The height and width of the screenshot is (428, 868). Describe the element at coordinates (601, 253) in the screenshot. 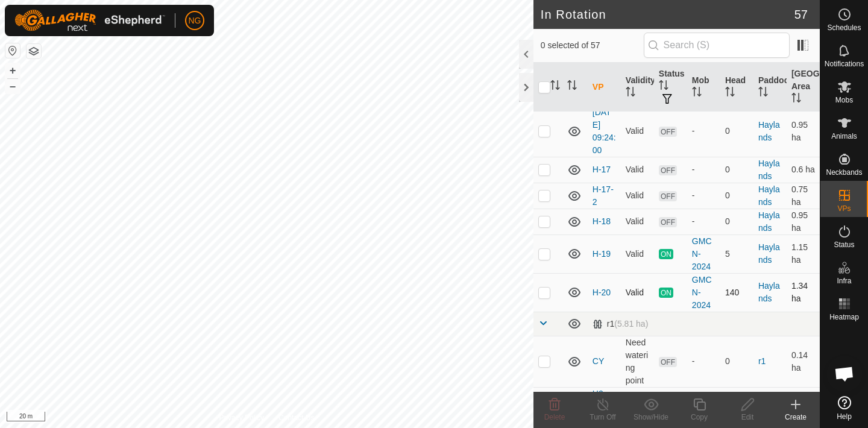

I see `a: H-19` at that location.